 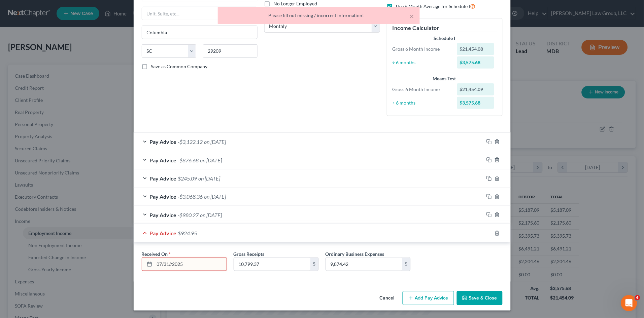 What do you see at coordinates (475, 89) in the screenshot?
I see `div: $21,454.09` at bounding box center [475, 89].